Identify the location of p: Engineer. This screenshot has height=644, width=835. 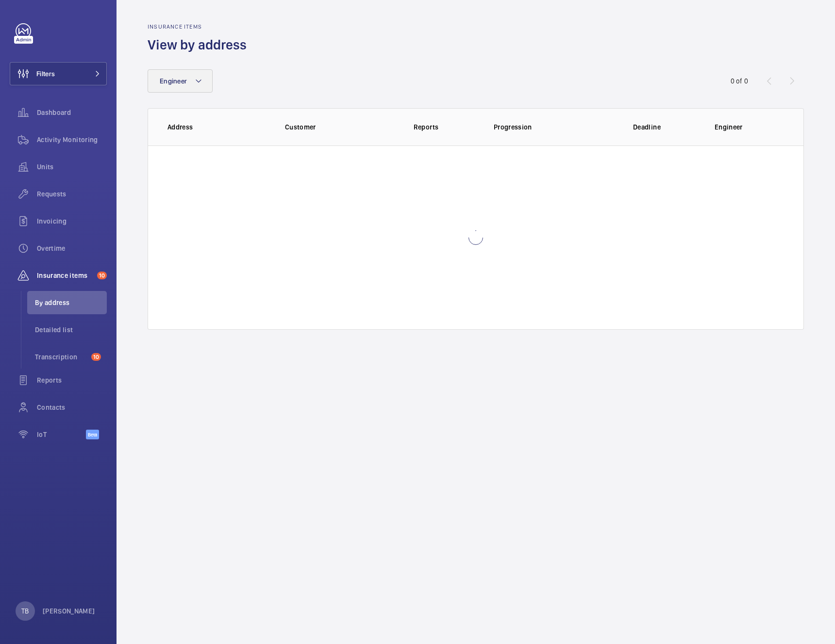
(750, 127).